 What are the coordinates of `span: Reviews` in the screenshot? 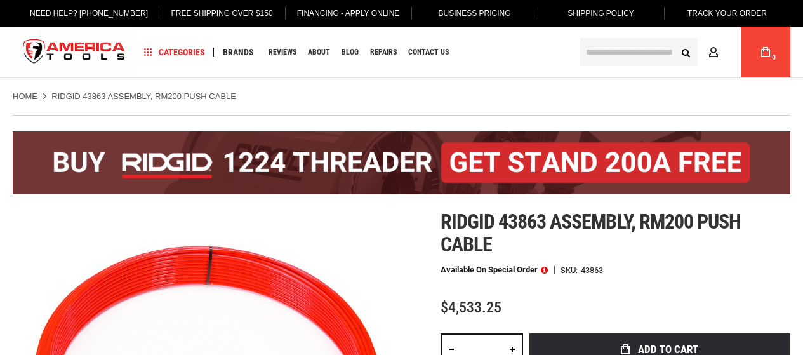 It's located at (283, 52).